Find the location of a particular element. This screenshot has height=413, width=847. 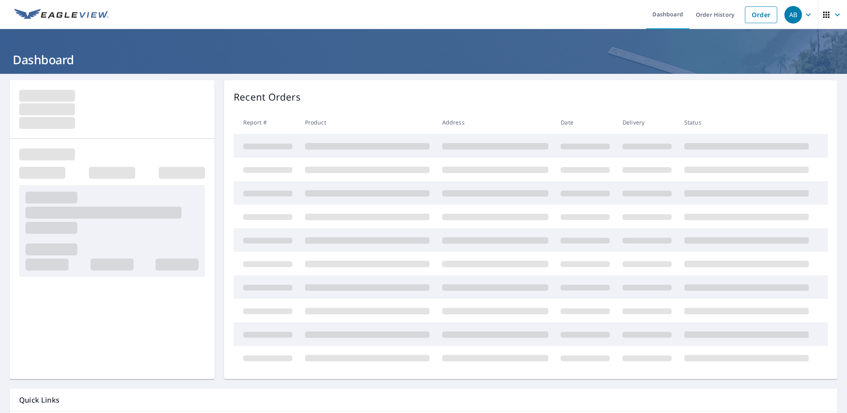

th: Product is located at coordinates (367, 122).